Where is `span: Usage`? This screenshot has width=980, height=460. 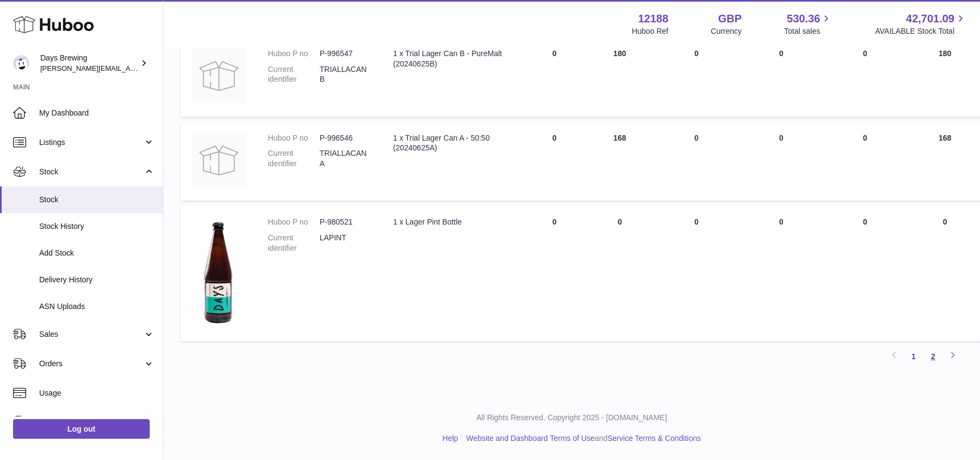 span: Usage is located at coordinates (97, 393).